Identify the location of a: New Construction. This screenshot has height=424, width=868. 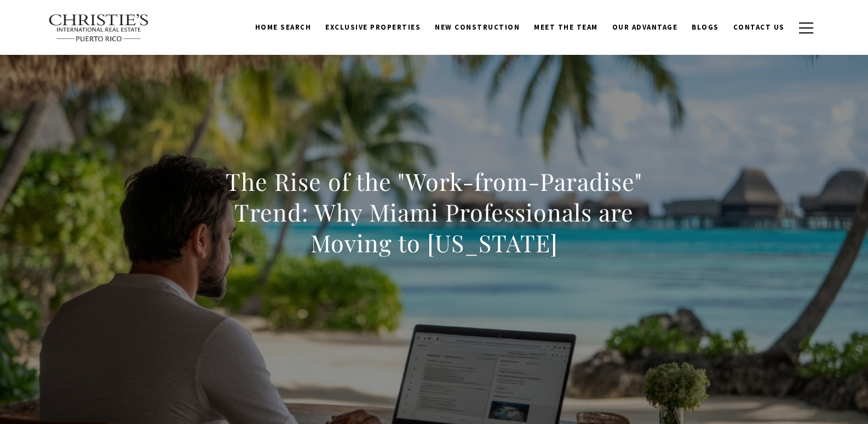
(477, 28).